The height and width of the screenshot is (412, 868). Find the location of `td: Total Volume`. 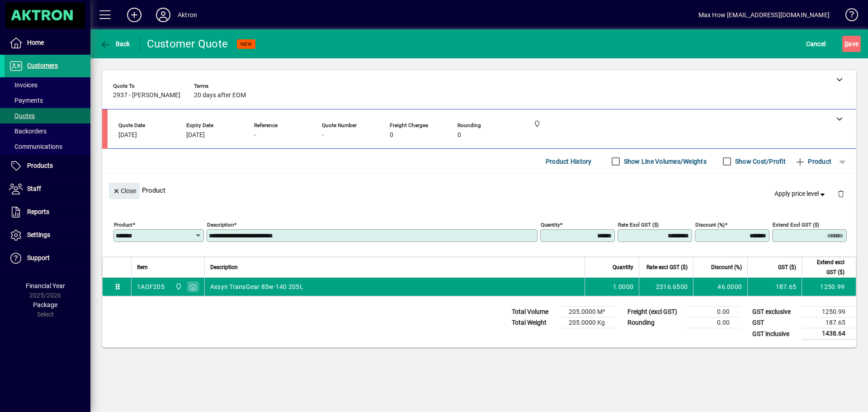

td: Total Volume is located at coordinates (534, 312).